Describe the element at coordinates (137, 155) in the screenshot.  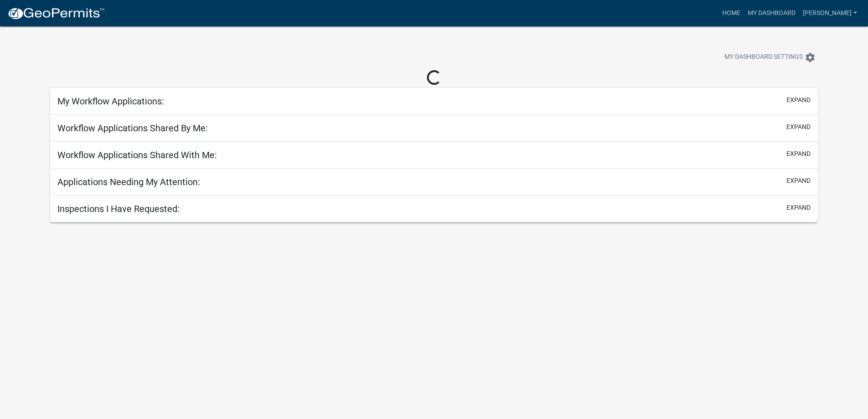
I see `h5: Workflow Applications Shared With Me:` at that location.